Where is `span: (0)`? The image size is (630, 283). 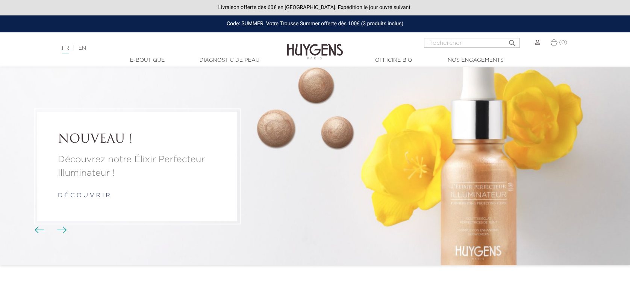
span: (0) is located at coordinates (563, 42).